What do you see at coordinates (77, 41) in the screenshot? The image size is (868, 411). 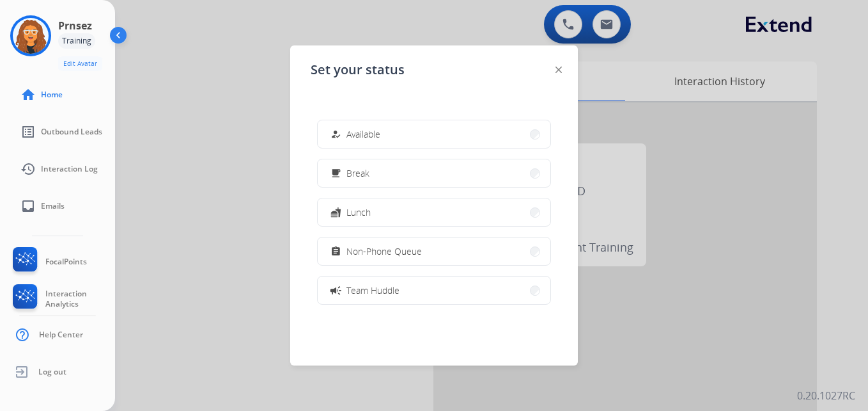 I see `div: Training` at bounding box center [77, 41].